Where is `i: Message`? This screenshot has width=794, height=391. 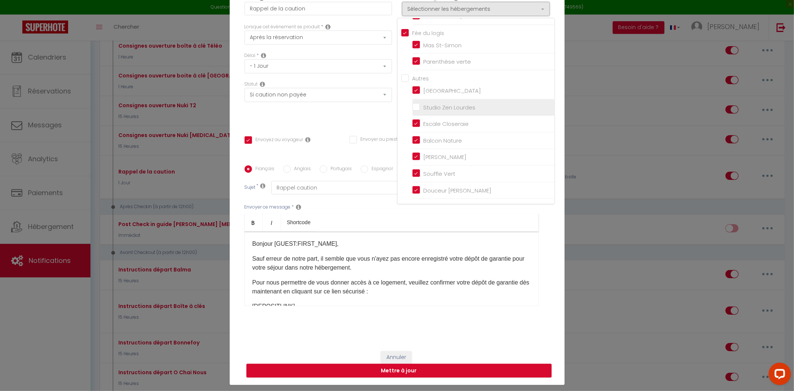
i: Message is located at coordinates (299, 207).